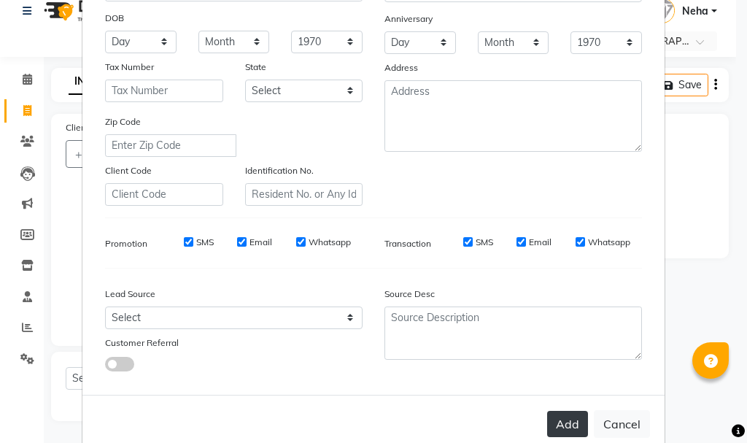 The image size is (747, 443). What do you see at coordinates (129, 67) in the screenshot?
I see `label: Tax Number` at bounding box center [129, 67].